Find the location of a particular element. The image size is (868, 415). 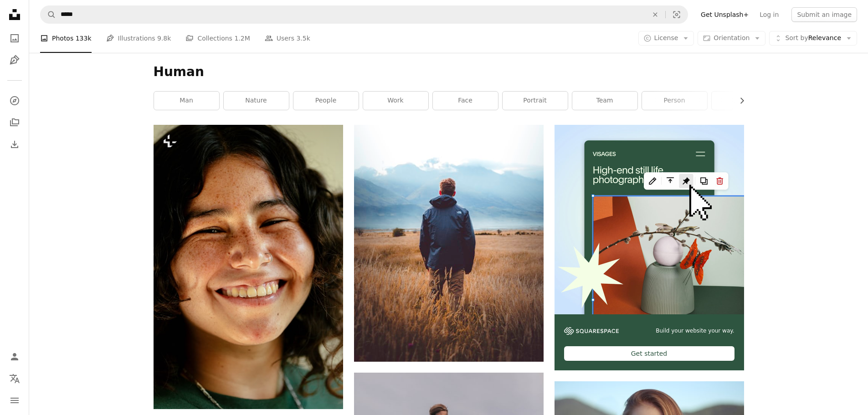

a: face is located at coordinates (466, 101).